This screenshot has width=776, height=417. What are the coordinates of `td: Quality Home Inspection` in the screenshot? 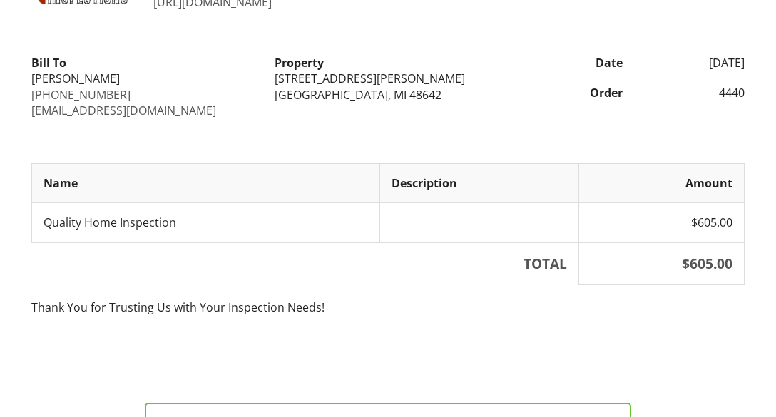 It's located at (206, 222).